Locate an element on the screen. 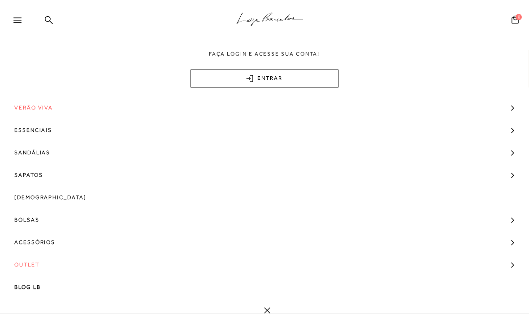 The width and height of the screenshot is (529, 314). span: 0 is located at coordinates (518, 17).